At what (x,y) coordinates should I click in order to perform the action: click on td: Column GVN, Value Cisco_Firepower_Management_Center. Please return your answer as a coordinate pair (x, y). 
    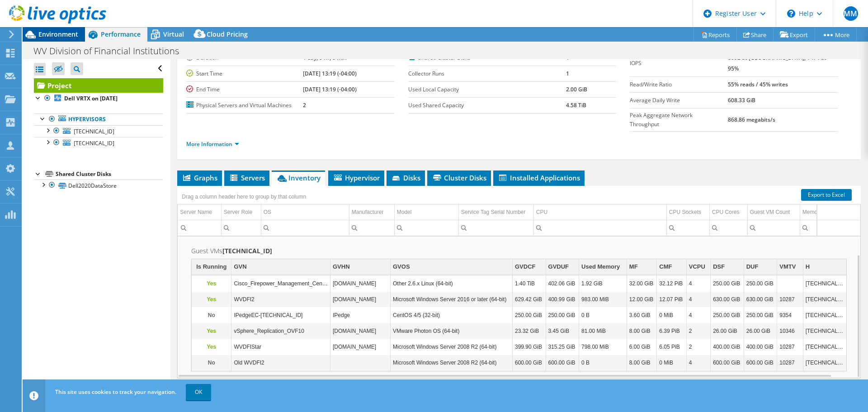
    Looking at the image, I should click on (281, 284).